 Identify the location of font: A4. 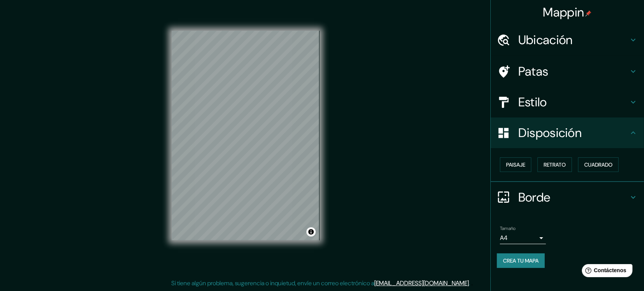
(503, 237).